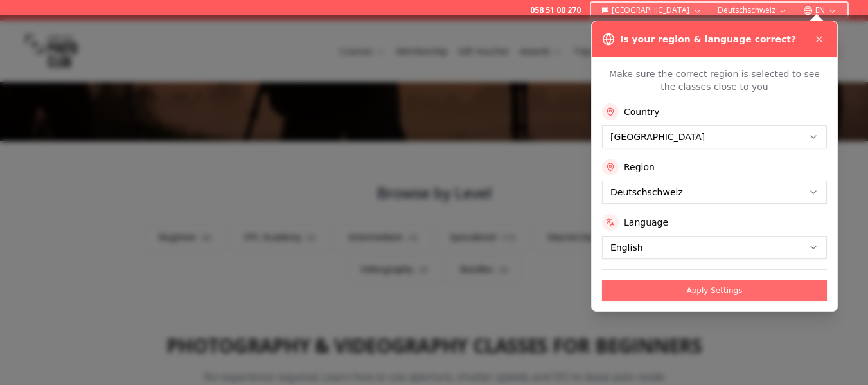  I want to click on label: Country, so click(642, 112).